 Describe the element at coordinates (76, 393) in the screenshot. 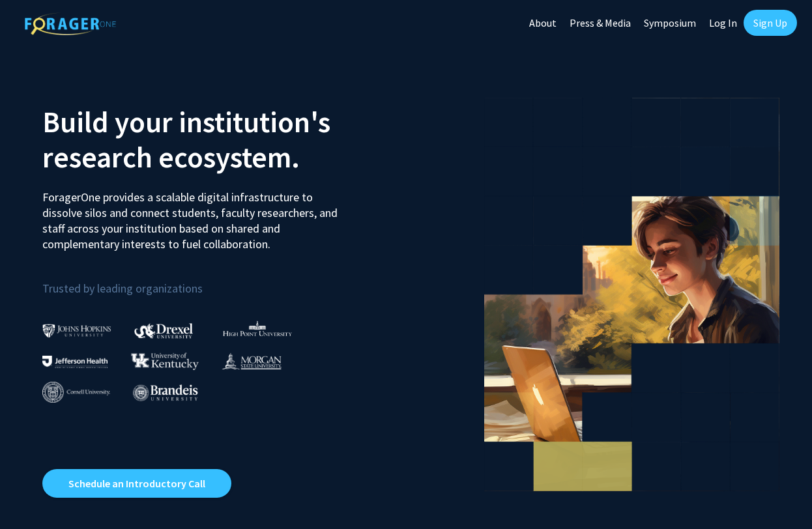

I see `img: Cornell University` at that location.